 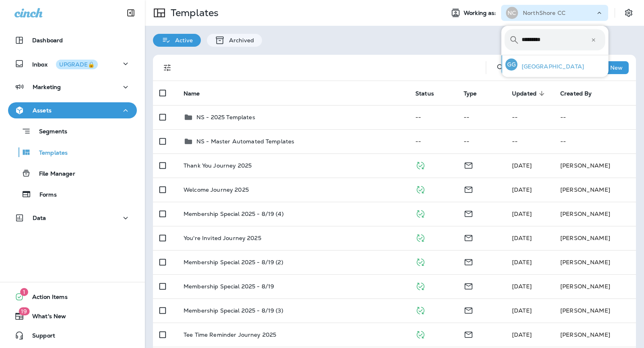 I want to click on span: 1, so click(x=25, y=292).